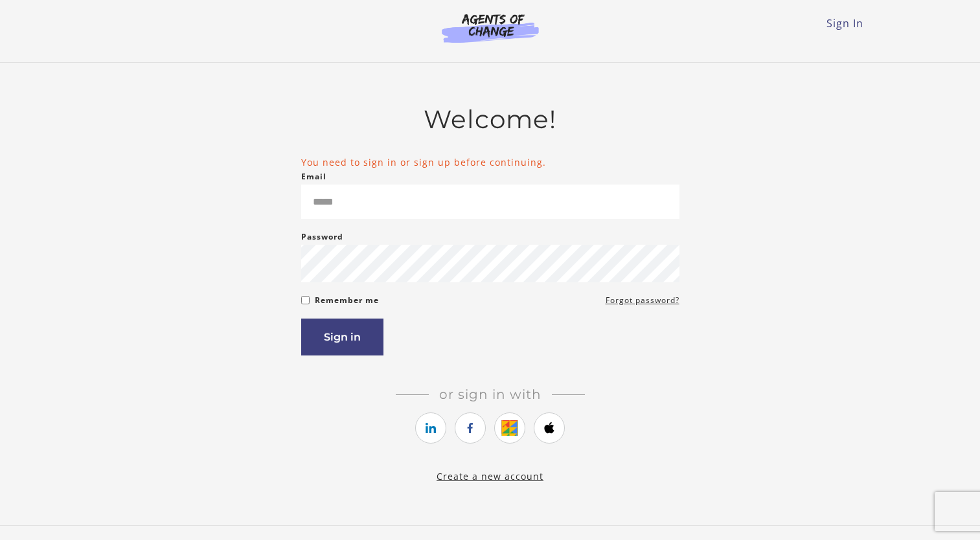 Image resolution: width=980 pixels, height=540 pixels. What do you see at coordinates (844, 23) in the screenshot?
I see `a: Sign In` at bounding box center [844, 23].